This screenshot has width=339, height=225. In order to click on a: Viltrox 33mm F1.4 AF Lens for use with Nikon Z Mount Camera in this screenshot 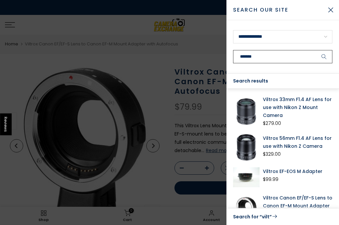, I will do `click(297, 107)`.